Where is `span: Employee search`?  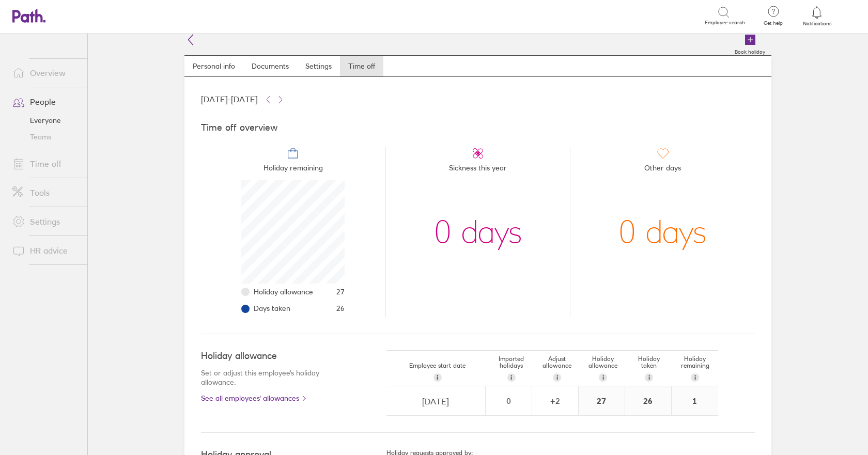 span: Employee search is located at coordinates (725, 23).